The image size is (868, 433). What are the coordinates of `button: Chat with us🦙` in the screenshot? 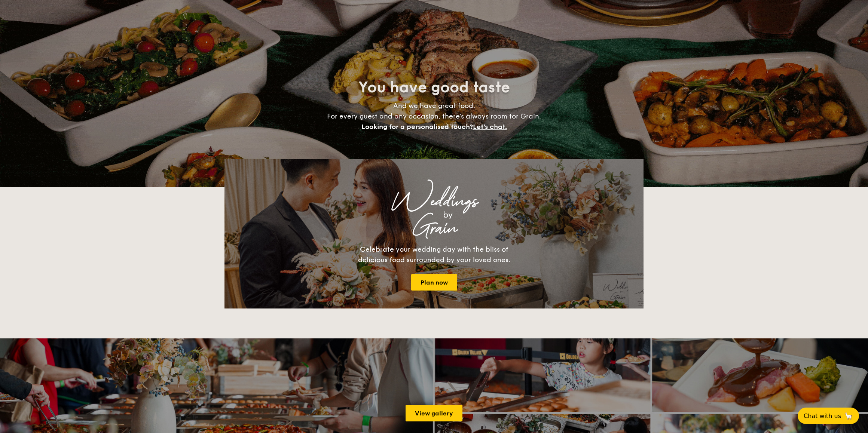 It's located at (829, 416).